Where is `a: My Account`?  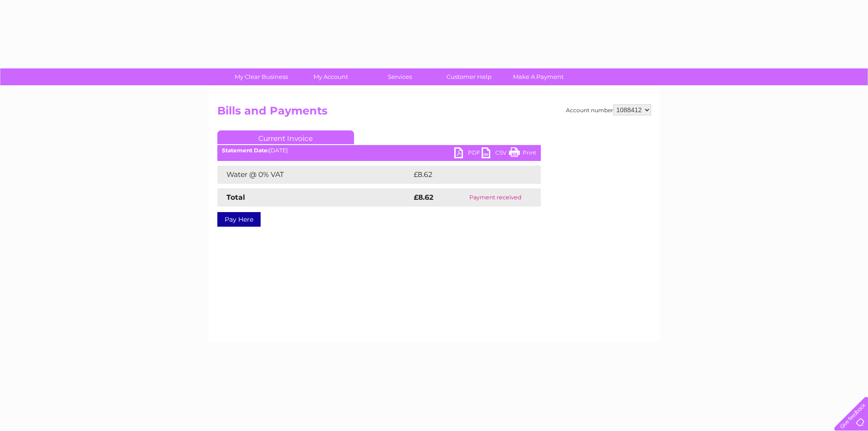
a: My Account is located at coordinates (330, 77).